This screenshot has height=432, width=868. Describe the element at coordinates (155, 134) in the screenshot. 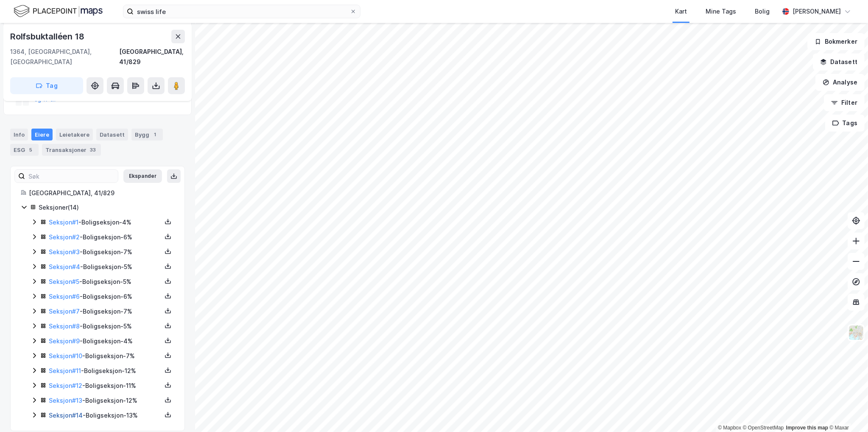

I see `div: 1` at that location.